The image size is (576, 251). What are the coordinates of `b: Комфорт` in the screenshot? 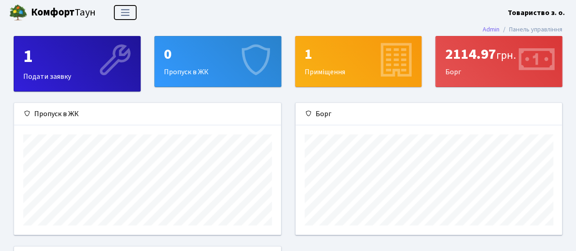 It's located at (53, 12).